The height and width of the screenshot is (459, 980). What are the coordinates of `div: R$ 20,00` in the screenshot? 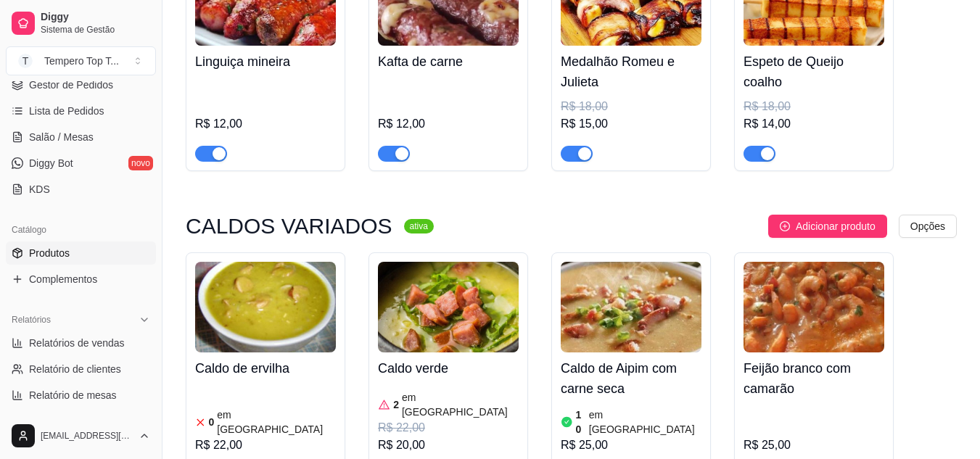 It's located at (449, 445).